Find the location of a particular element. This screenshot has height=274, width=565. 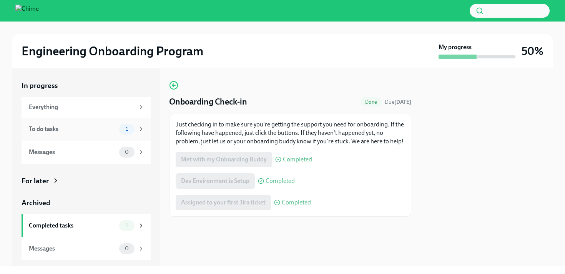

div: Archived is located at coordinates (86, 203).